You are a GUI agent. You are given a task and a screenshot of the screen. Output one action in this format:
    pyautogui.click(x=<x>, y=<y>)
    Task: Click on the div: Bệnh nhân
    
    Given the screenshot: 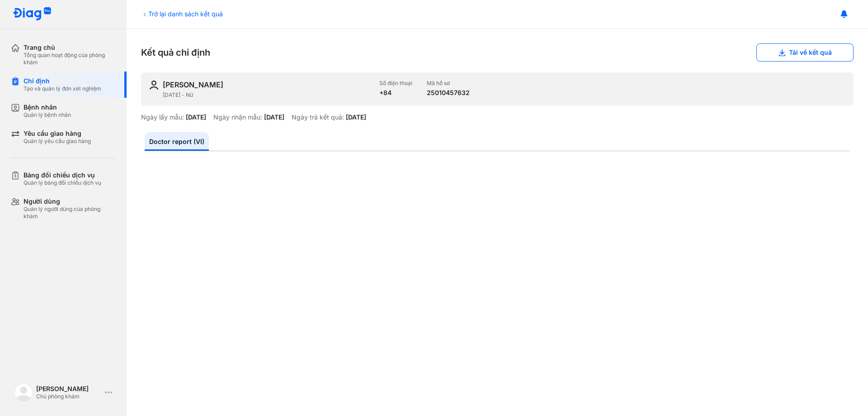 What is the action you would take?
    pyautogui.click(x=47, y=107)
    